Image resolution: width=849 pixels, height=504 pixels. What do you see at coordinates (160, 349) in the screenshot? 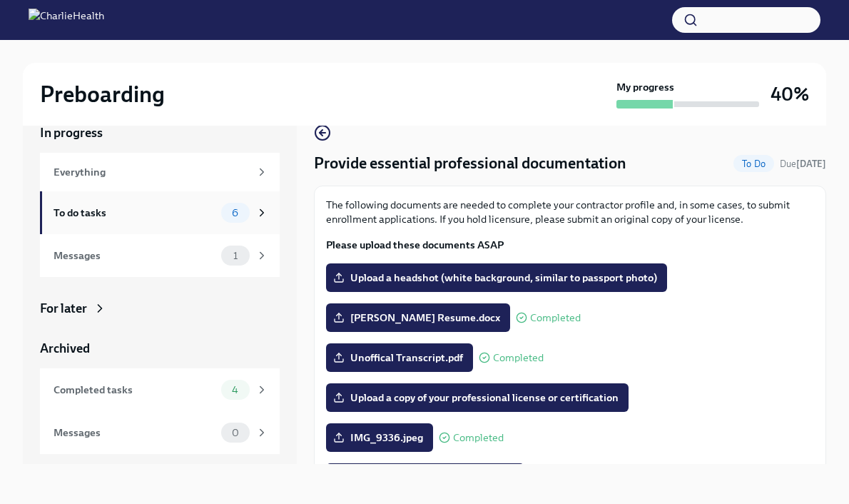
I see `a: Archived` at bounding box center [160, 349].